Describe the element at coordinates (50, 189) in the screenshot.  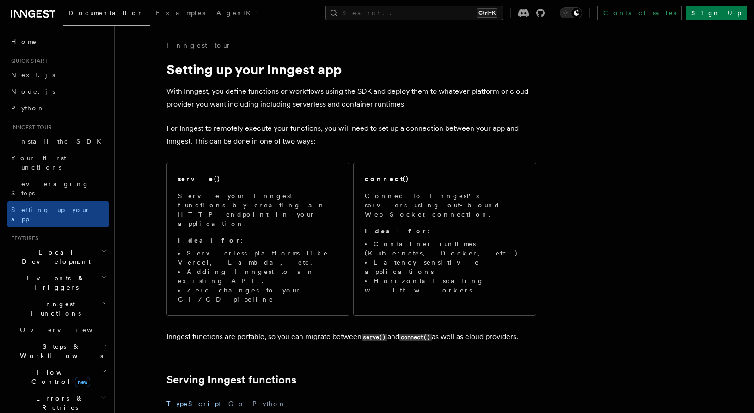
I see `span: Leveraging Steps` at that location.